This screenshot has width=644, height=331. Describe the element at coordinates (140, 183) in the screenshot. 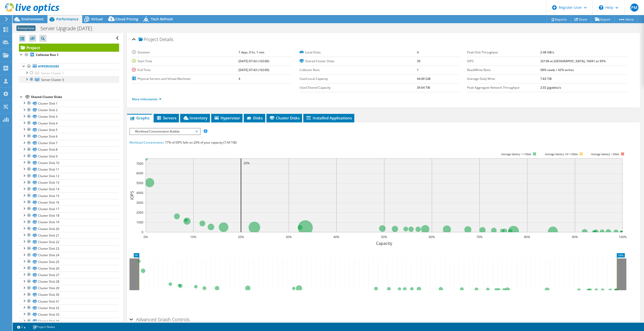

I see `text: 5000` at that location.